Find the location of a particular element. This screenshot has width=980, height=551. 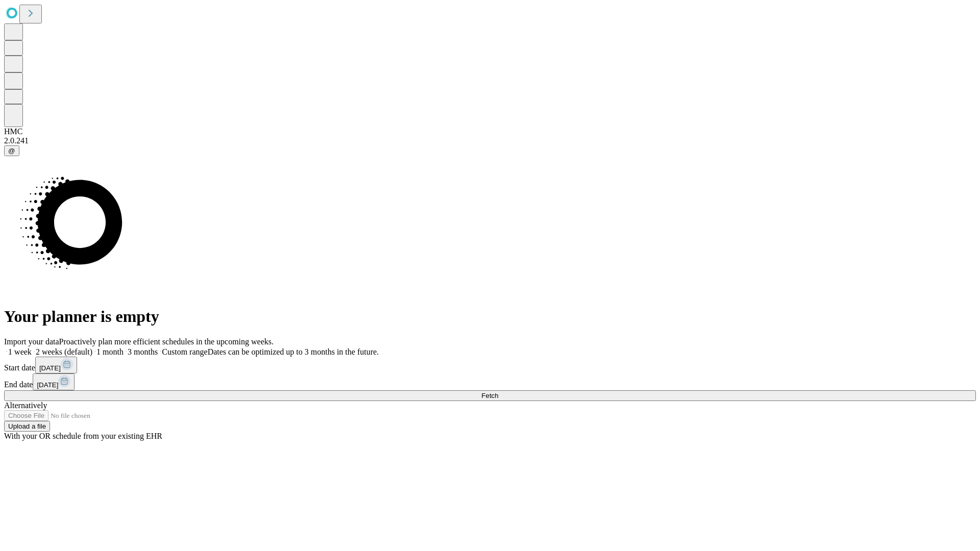

span: Proactively plan more efficient schedules in the upcoming weeks. is located at coordinates (166, 342).